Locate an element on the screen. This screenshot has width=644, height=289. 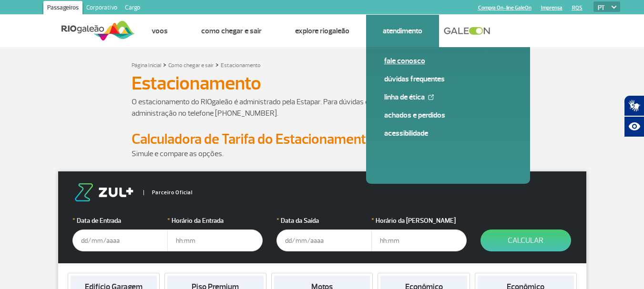
label: Data de Entrada is located at coordinates (120, 220).